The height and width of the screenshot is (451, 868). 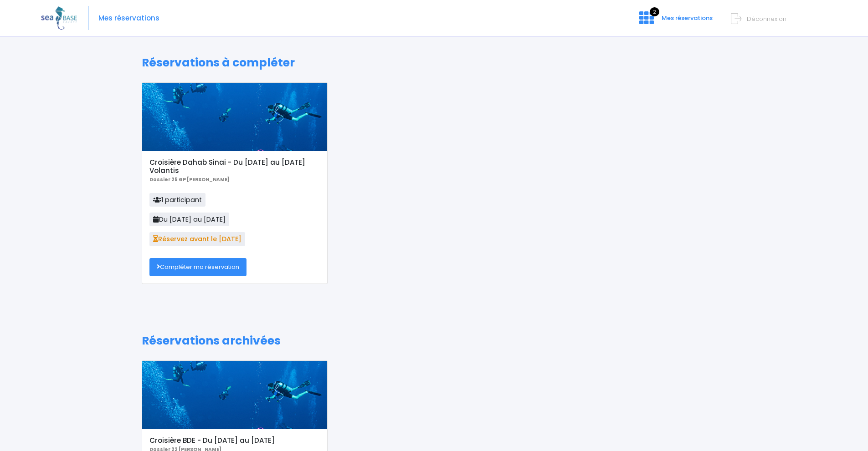 I want to click on span: Déconnexion, so click(x=766, y=19).